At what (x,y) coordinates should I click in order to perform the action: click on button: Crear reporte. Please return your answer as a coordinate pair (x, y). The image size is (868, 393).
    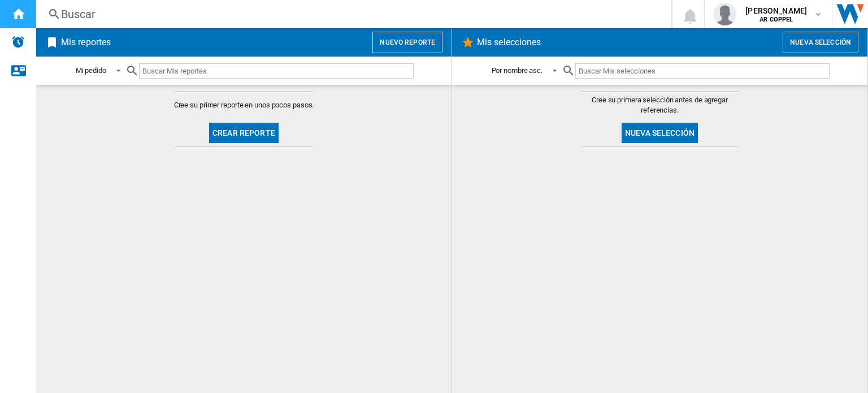
    Looking at the image, I should click on (243, 133).